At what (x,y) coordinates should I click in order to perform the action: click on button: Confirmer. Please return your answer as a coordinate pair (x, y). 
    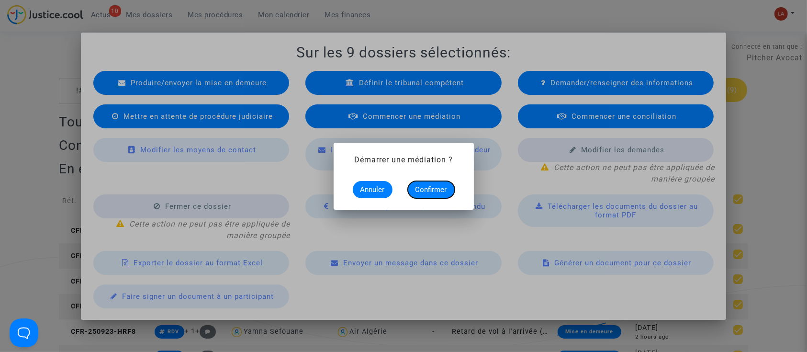
    Looking at the image, I should click on (431, 189).